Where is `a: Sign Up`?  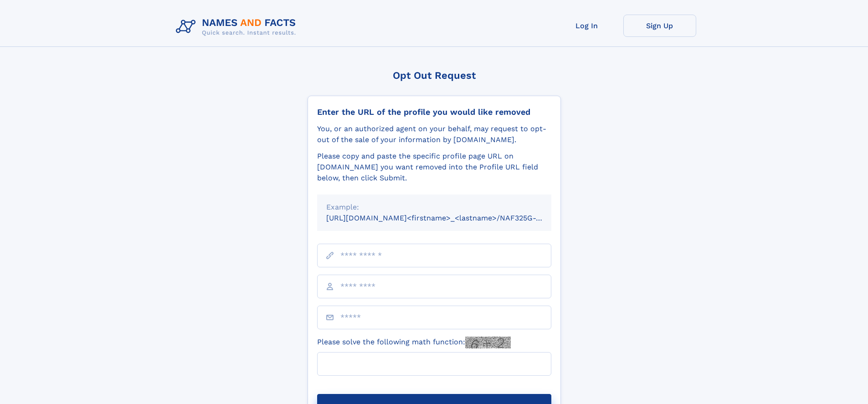
a: Sign Up is located at coordinates (660, 26).